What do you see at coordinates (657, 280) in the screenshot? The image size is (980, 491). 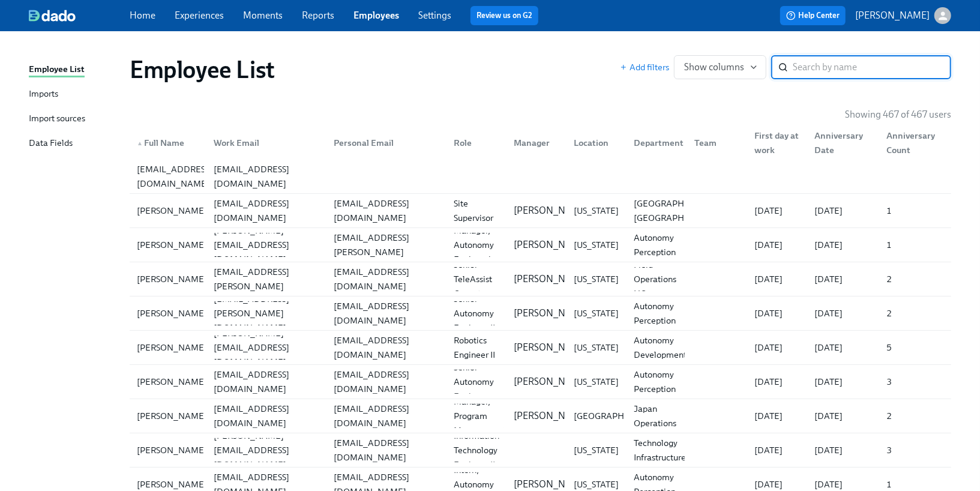 I see `div: Field Operations HQ` at bounding box center [657, 280].